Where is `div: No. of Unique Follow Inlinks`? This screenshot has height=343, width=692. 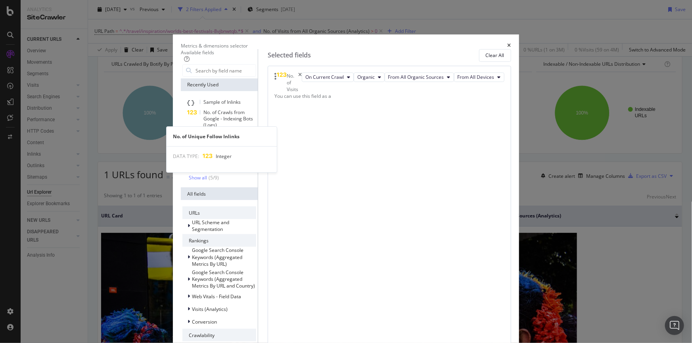 div: No. of Unique Follow Inlinks is located at coordinates (222, 136).